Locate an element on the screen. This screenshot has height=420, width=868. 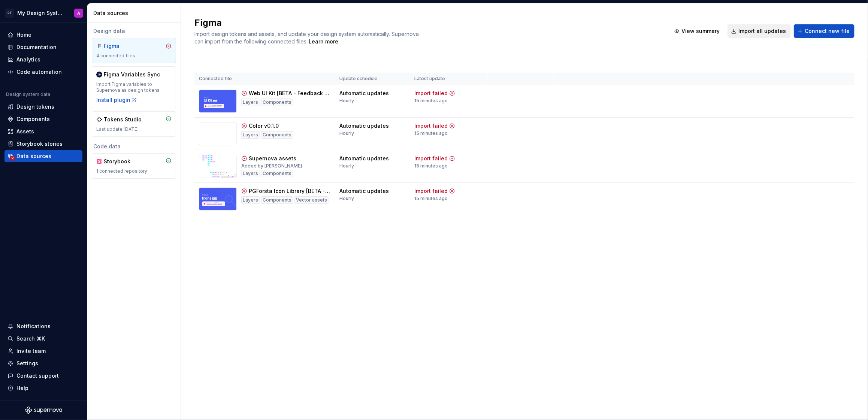
div: Color v0.1.0 is located at coordinates (264, 126).